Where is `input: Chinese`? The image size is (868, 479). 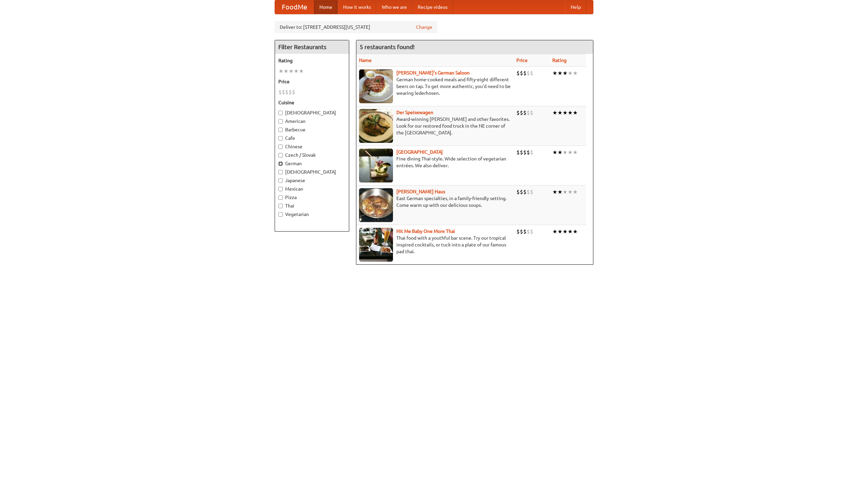
input: Chinese is located at coordinates (280, 147).